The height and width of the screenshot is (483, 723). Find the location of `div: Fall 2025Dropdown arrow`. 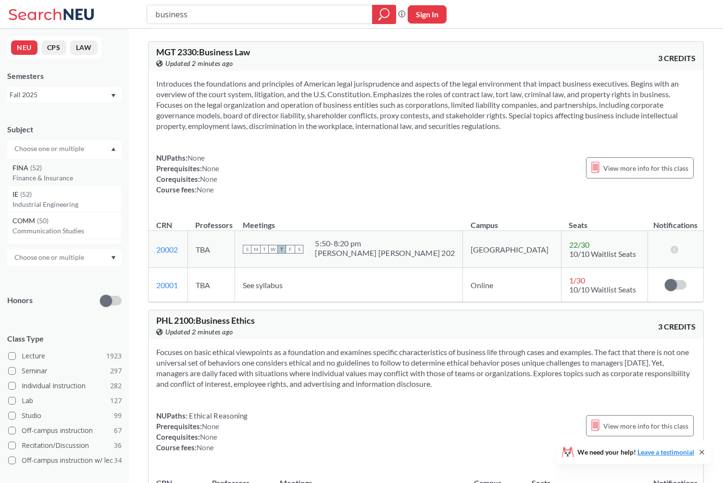

div: Fall 2025Dropdown arrow is located at coordinates (64, 95).